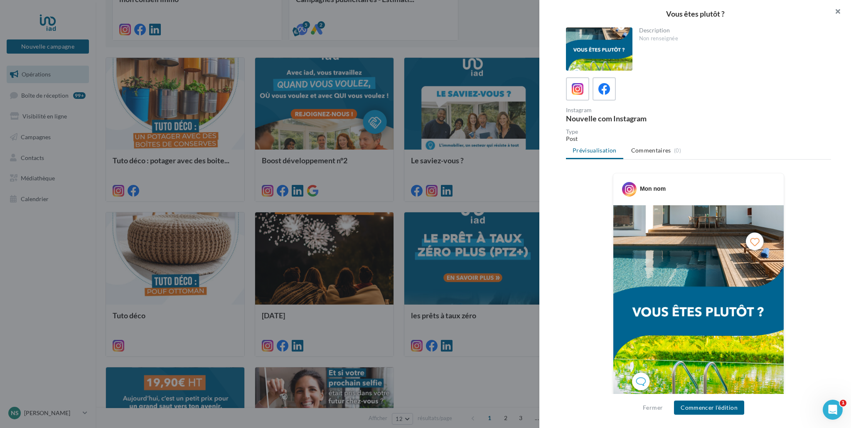 The image size is (851, 428). I want to click on span: Commentaires, so click(651, 150).